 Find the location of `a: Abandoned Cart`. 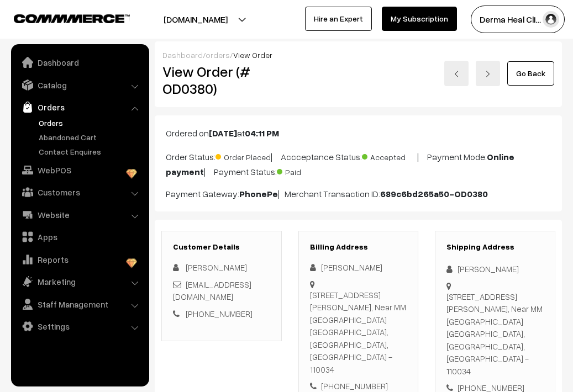

a: Abandoned Cart is located at coordinates (90, 137).